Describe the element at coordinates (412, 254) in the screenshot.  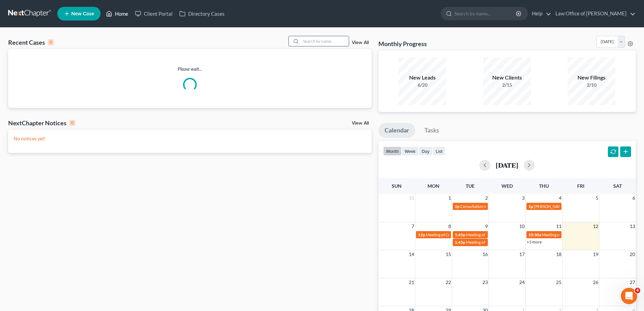
I see `span: 14` at that location.